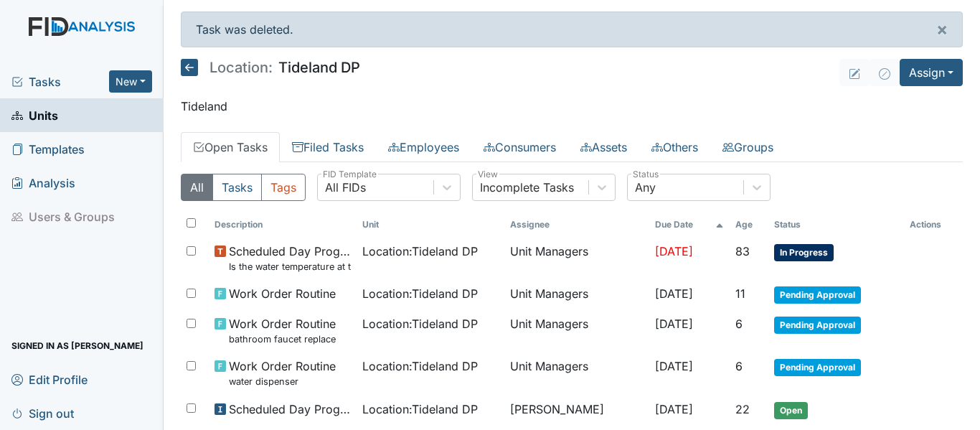 The width and height of the screenshot is (980, 430). I want to click on button: New, so click(131, 81).